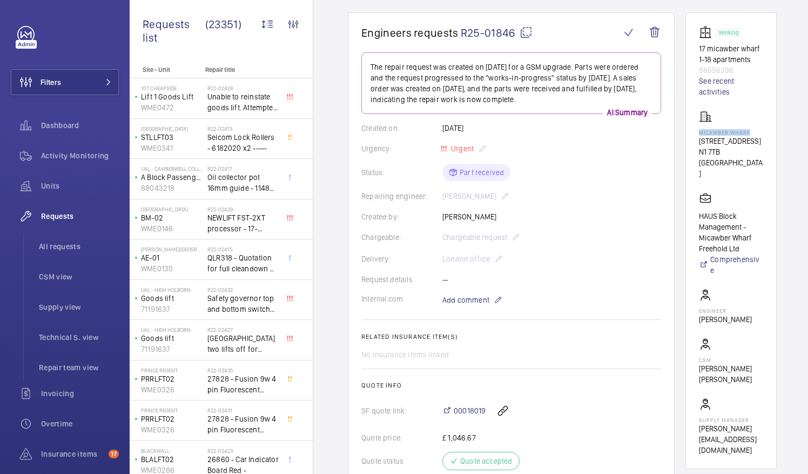 Image resolution: width=808 pixels, height=474 pixels. Describe the element at coordinates (80, 156) in the screenshot. I see `span: Activity Monitoring` at that location.